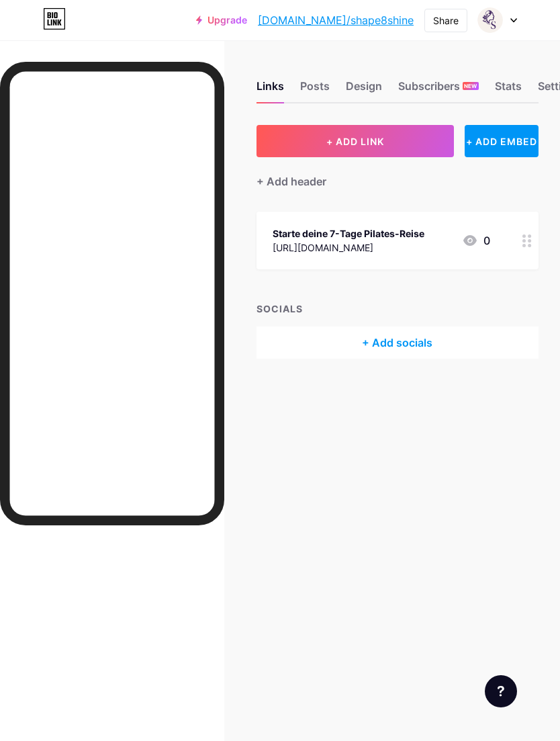 This screenshot has width=560, height=741. I want to click on div: SOCIALS, so click(397, 308).